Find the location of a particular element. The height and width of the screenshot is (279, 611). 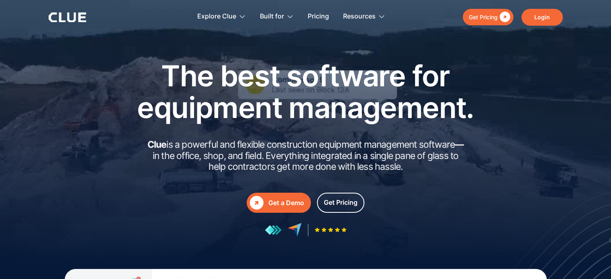

a: Get a Demo is located at coordinates (279, 203).